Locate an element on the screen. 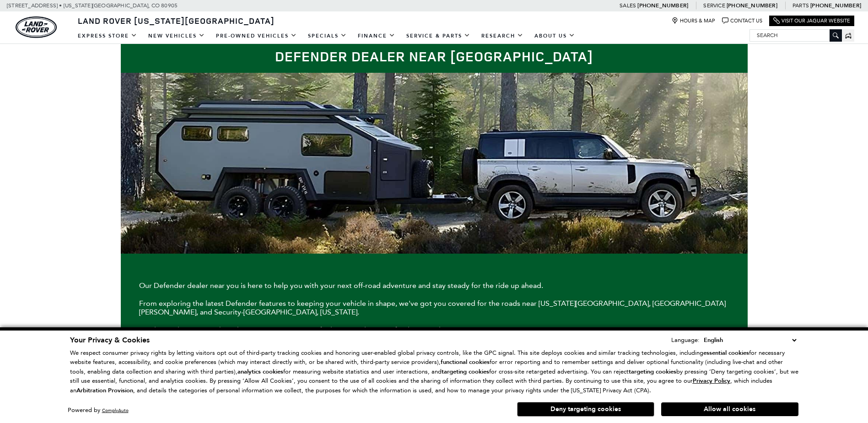 The width and height of the screenshot is (868, 423). input: Search is located at coordinates (796, 35).